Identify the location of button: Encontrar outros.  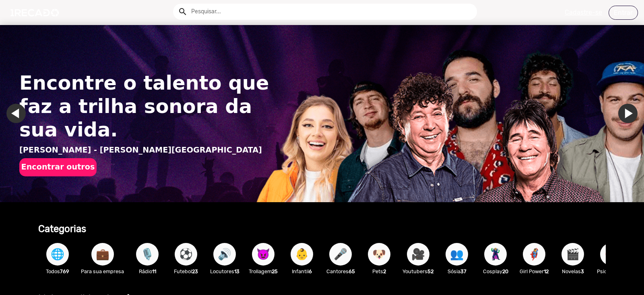
(58, 167).